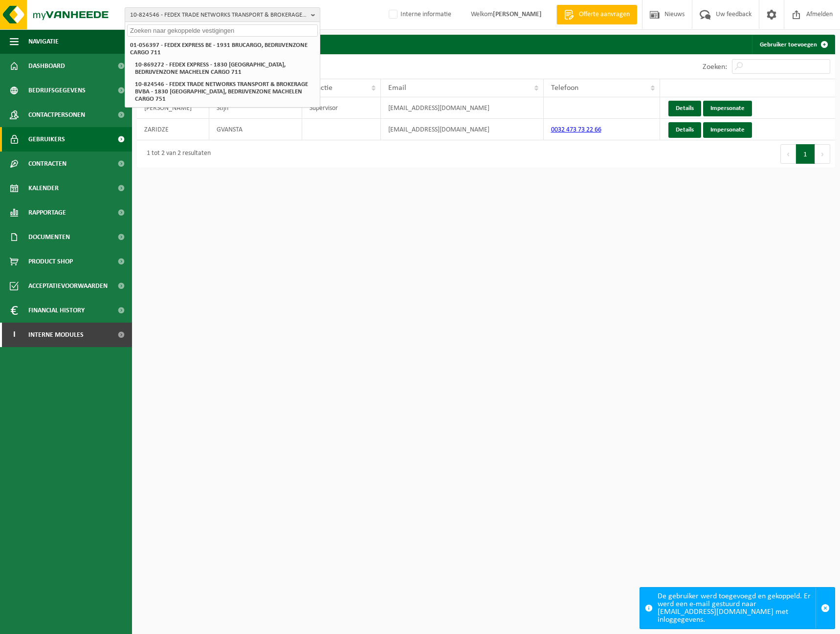 This screenshot has width=840, height=634. Describe the element at coordinates (43, 41) in the screenshot. I see `span: Navigatie` at that location.